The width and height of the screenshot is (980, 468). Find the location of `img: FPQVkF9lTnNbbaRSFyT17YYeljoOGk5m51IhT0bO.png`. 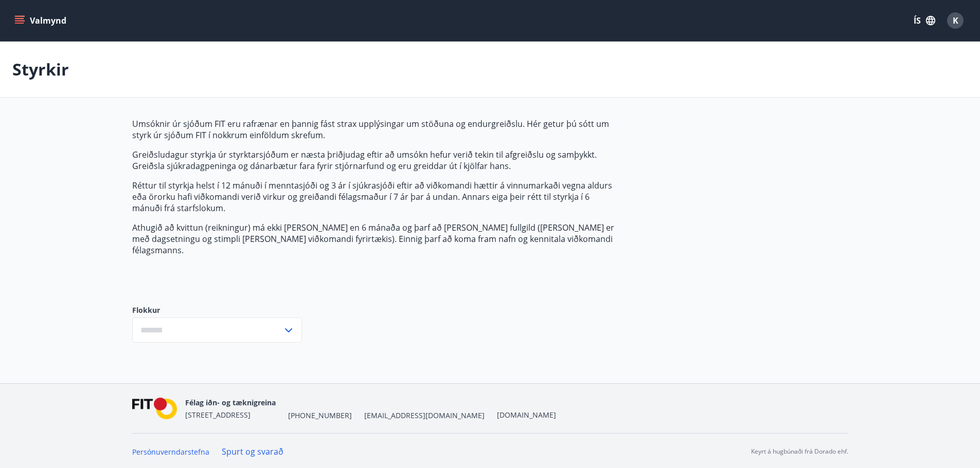

img: FPQVkF9lTnNbbaRSFyT17YYeljoOGk5m51IhT0bO.png is located at coordinates (155, 409).